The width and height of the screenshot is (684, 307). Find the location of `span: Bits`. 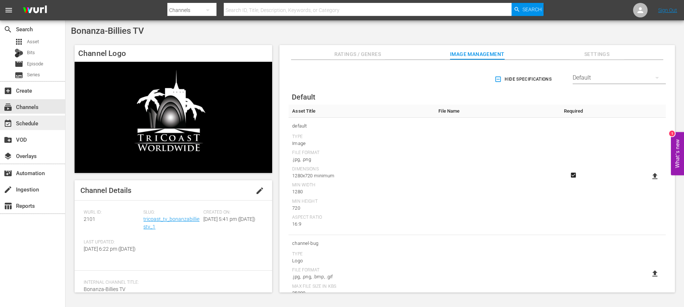

span: Bits is located at coordinates (31, 53).